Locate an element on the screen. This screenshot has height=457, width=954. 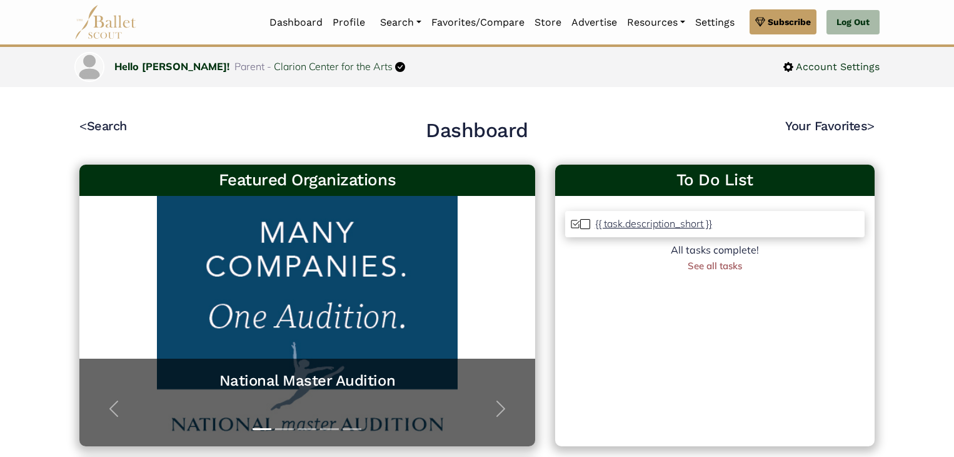
span: Parent is located at coordinates (250, 66).